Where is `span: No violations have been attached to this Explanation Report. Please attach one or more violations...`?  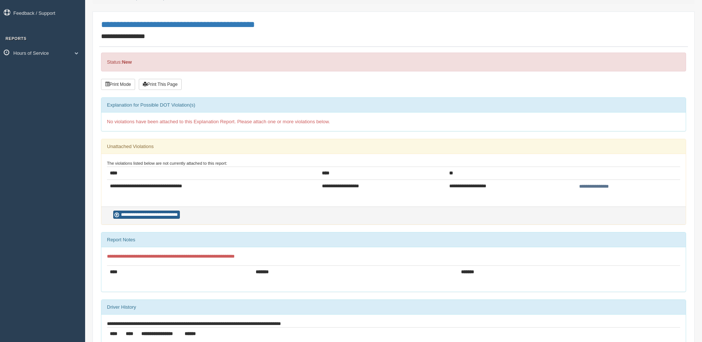
span: No violations have been attached to this Explanation Report. Please attach one or more violations... is located at coordinates (218, 121).